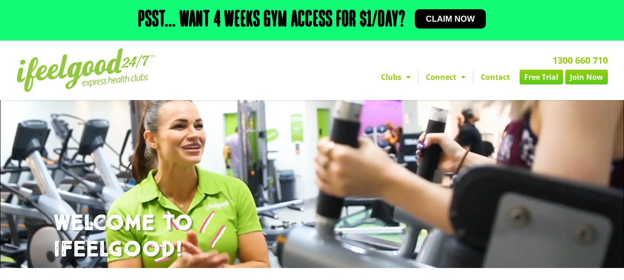 This screenshot has height=280, width=624. What do you see at coordinates (271, 20) in the screenshot?
I see `h2: Psst... Want 4 weeks gym access for $1/day?` at bounding box center [271, 20].